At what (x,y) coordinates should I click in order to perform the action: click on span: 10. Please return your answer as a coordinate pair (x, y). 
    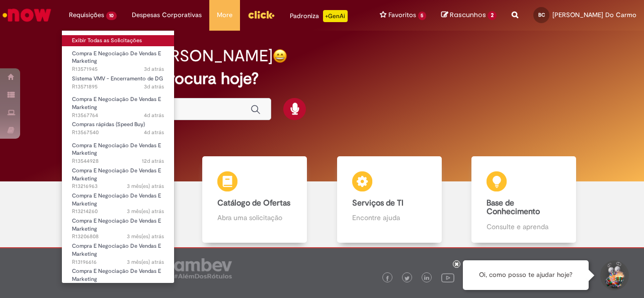
    Looking at the image, I should click on (111, 16).